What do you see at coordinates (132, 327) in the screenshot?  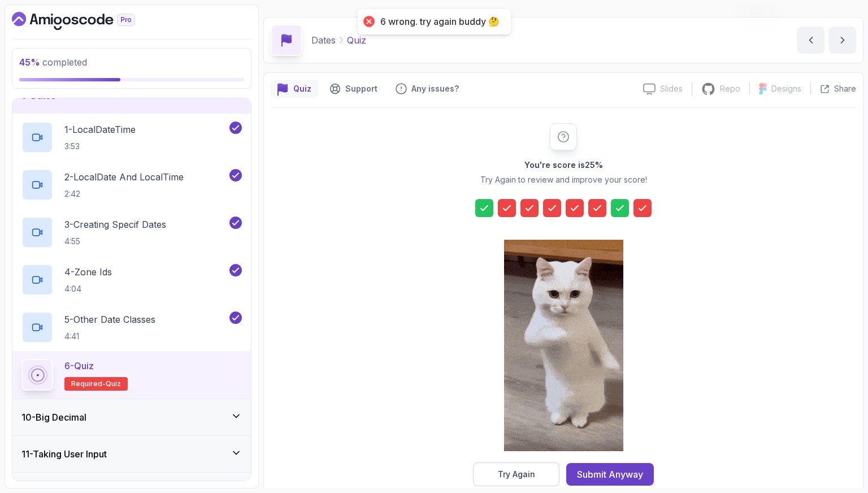 I see `button: 5-Other Date Classes4:41` at bounding box center [132, 327].